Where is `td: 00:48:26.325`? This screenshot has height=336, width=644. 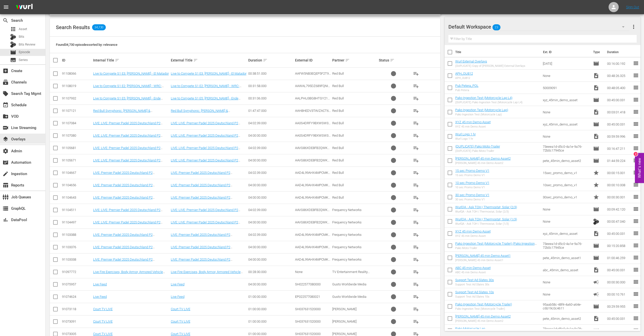
td: 00:48:26.325 is located at coordinates (619, 76).